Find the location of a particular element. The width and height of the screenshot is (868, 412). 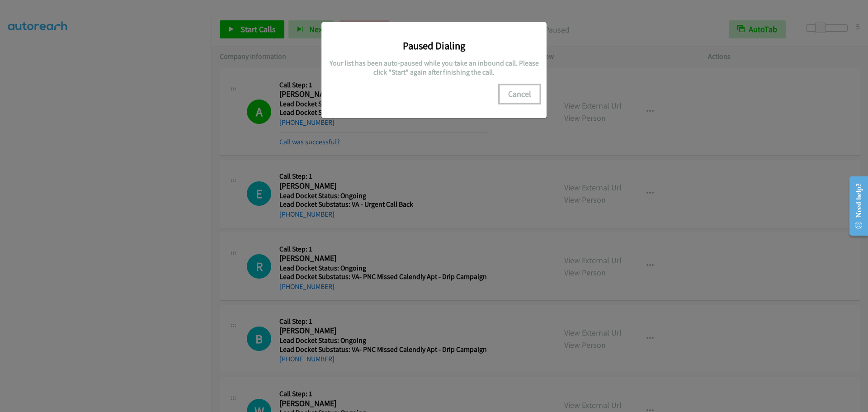

h5: Your list has been auto-paused while you take an inbound call. Please click "Start" again after f... is located at coordinates (434, 67).